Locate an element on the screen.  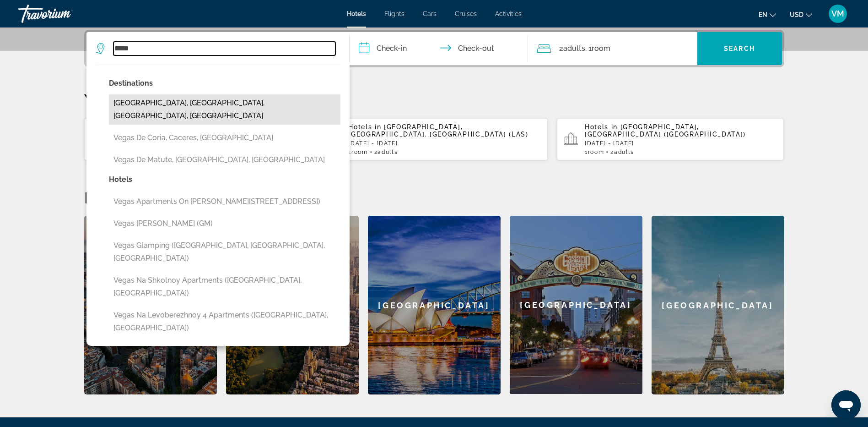
span: Activities is located at coordinates (509, 14).